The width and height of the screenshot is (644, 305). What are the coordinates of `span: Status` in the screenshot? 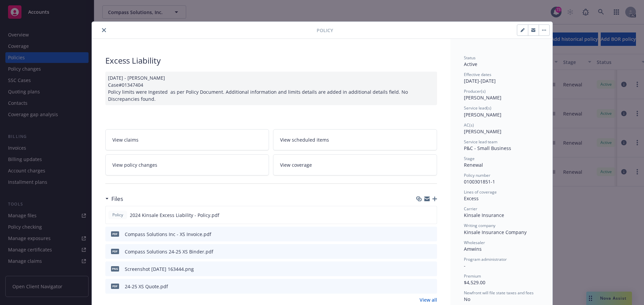 It's located at (469, 58).